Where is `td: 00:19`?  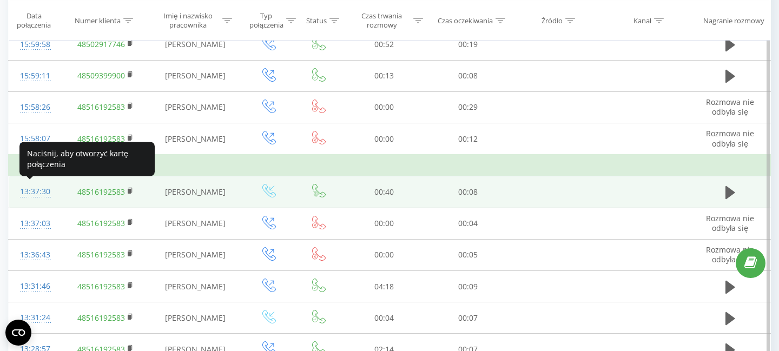
td: 00:19 is located at coordinates (468, 44).